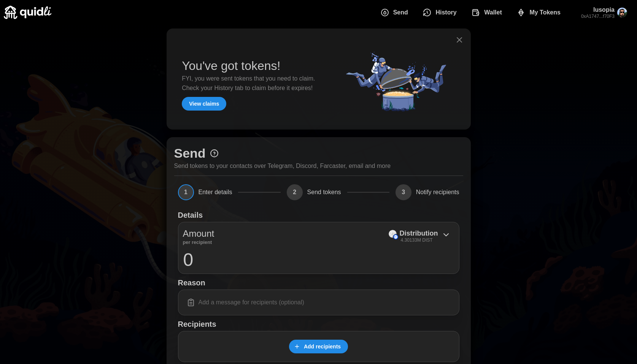 The image size is (637, 364). Describe the element at coordinates (295, 192) in the screenshot. I see `span: 2` at that location.